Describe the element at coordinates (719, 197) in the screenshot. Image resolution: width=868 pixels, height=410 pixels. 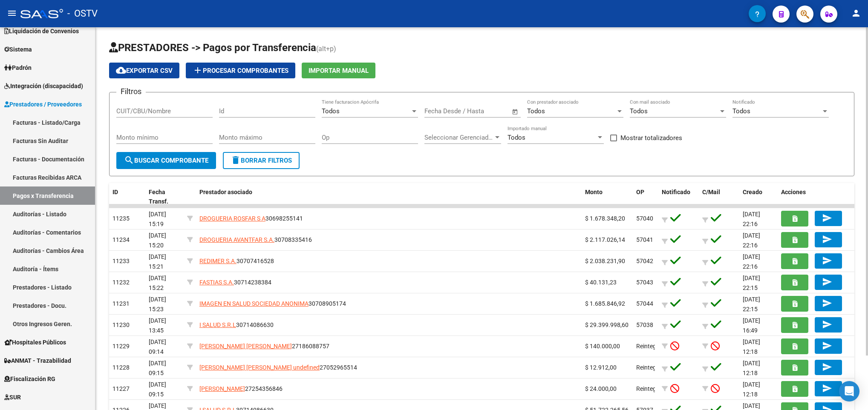
I see `datatable-header-cell: C/Mail` at that location.